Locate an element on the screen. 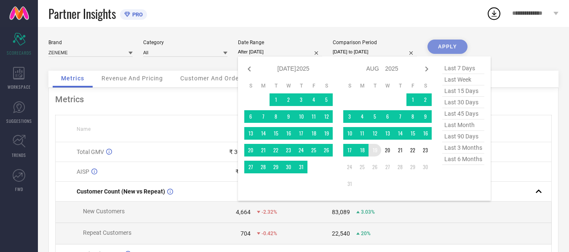 This screenshot has width=569, height=252. th: Wednesday is located at coordinates (288, 86).